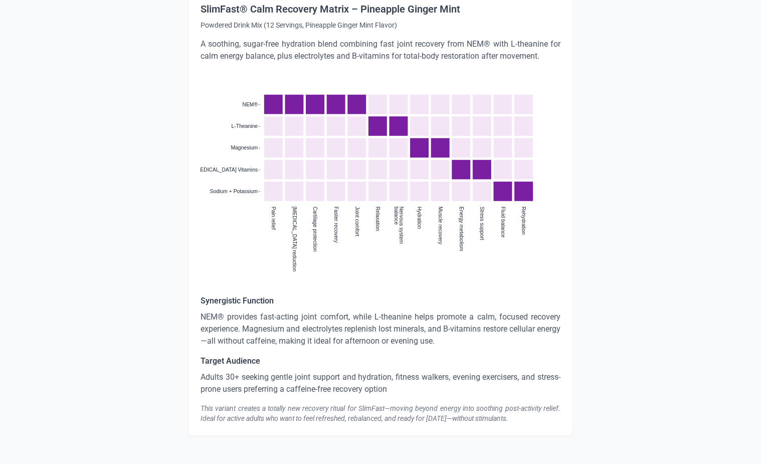 Image resolution: width=761 pixels, height=464 pixels. I want to click on text: Hydration, so click(420, 218).